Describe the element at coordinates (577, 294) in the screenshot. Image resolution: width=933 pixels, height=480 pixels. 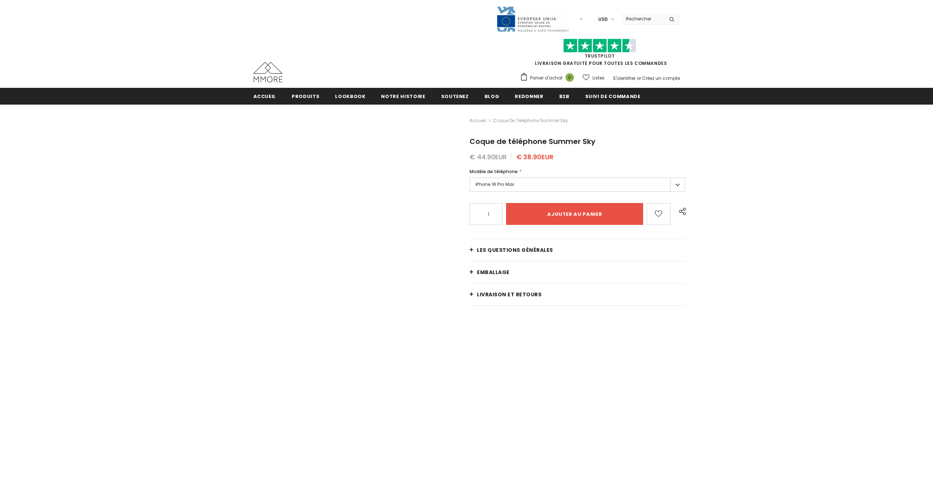
I see `a: Livraison et retours` at that location.